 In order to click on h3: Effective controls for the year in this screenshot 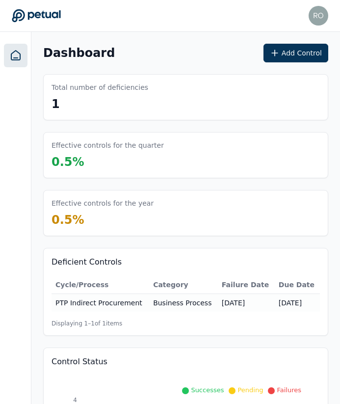, I will do `click(102, 203)`.